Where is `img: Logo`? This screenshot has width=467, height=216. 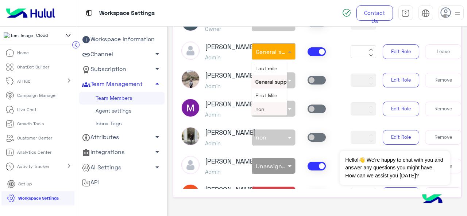 img: Logo is located at coordinates (30, 13).